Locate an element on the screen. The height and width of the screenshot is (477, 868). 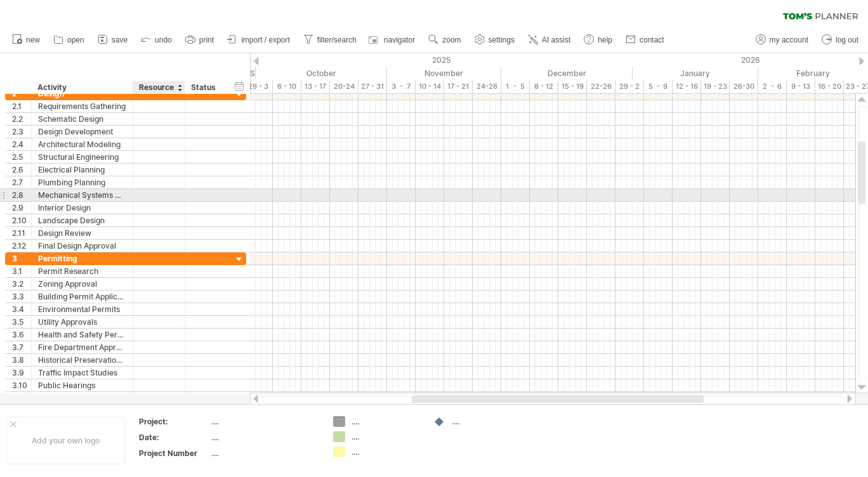
div: Health and Safety Permits is located at coordinates (82, 334).